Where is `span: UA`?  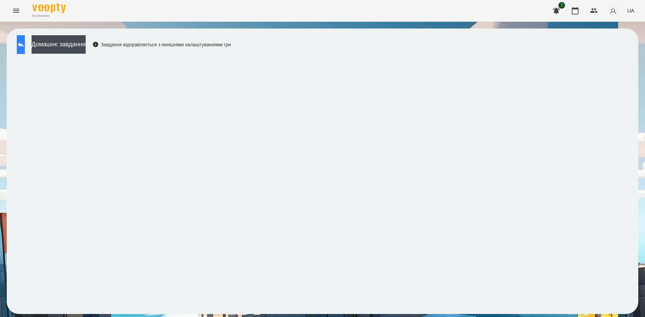 span: UA is located at coordinates (631, 10).